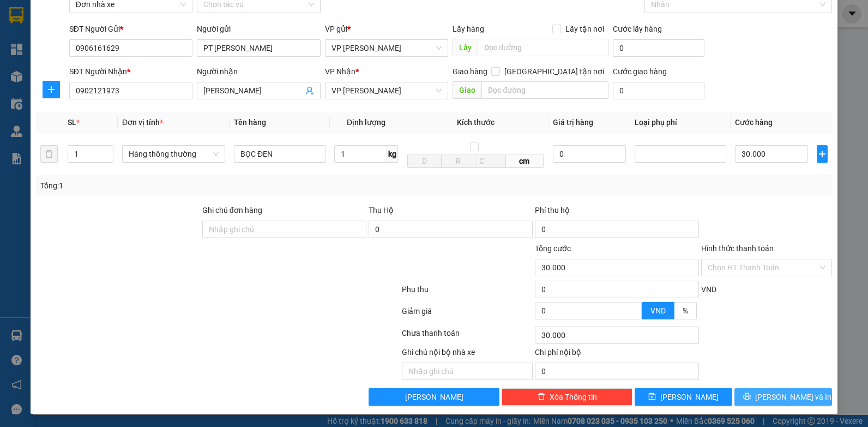 This screenshot has height=427, width=868. What do you see at coordinates (465, 47) in the screenshot?
I see `span: Lấy` at bounding box center [465, 47].